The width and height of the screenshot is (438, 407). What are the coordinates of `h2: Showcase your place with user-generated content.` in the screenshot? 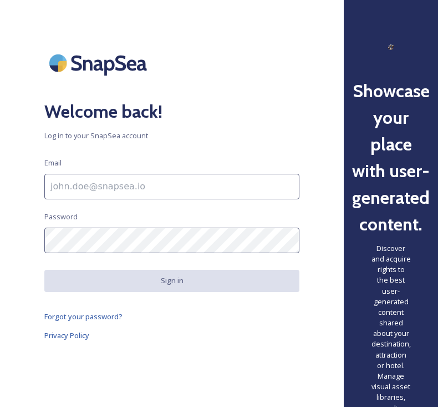 It's located at (391, 158).